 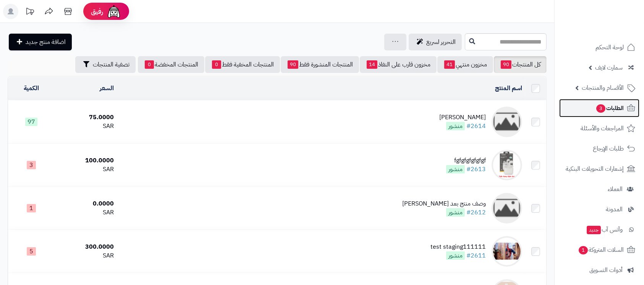 I want to click on span: المدونة, so click(x=614, y=209).